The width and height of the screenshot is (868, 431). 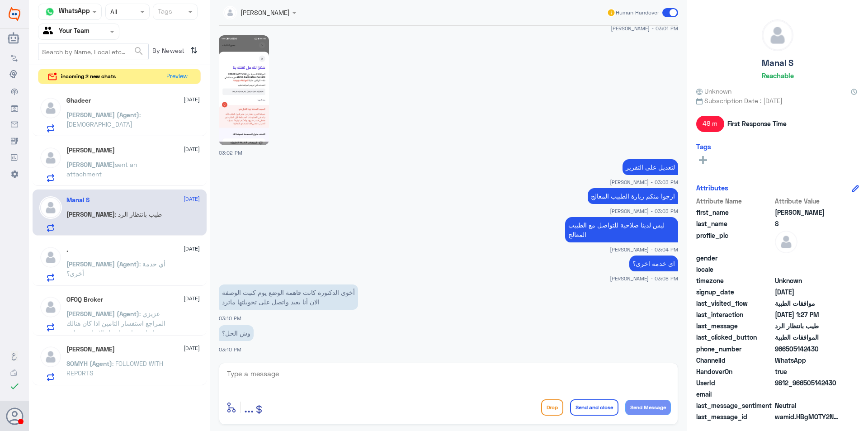 What do you see at coordinates (735, 405) in the screenshot?
I see `span: last_message_sentiment` at bounding box center [735, 405].